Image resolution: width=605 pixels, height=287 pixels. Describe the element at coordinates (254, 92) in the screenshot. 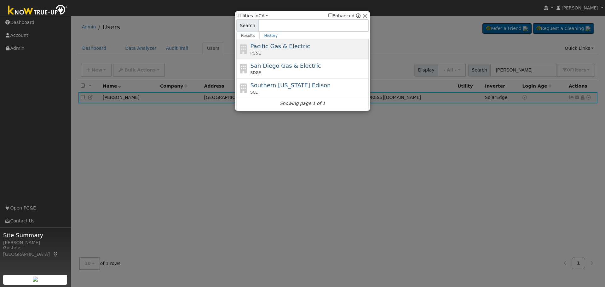

I see `span: SCE` at that location.